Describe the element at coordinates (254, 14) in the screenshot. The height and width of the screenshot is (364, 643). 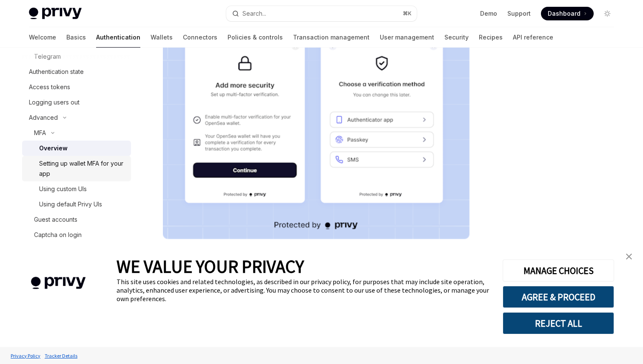
I see `div: Search...` at that location.